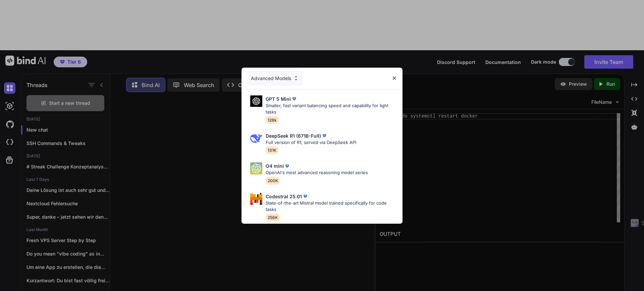 The width and height of the screenshot is (644, 291). I want to click on span: 128k, so click(272, 120).